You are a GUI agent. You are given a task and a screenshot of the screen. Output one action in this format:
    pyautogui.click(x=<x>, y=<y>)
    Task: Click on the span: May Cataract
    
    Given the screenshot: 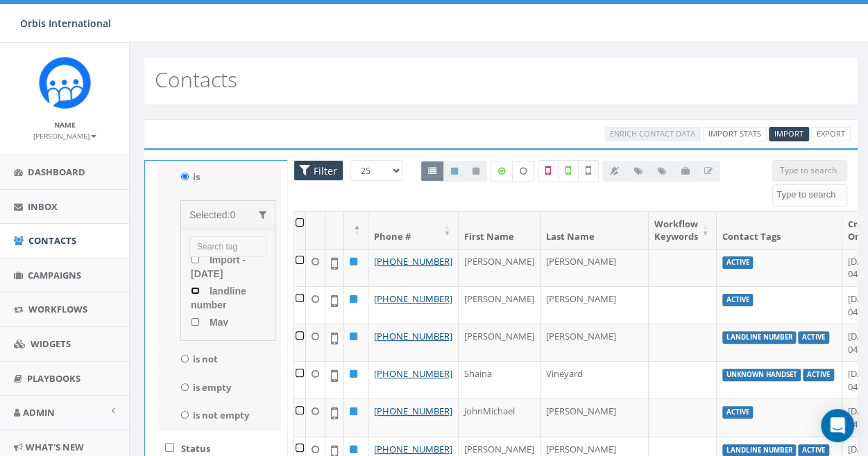 What is the action you would take?
    pyautogui.click(x=210, y=329)
    